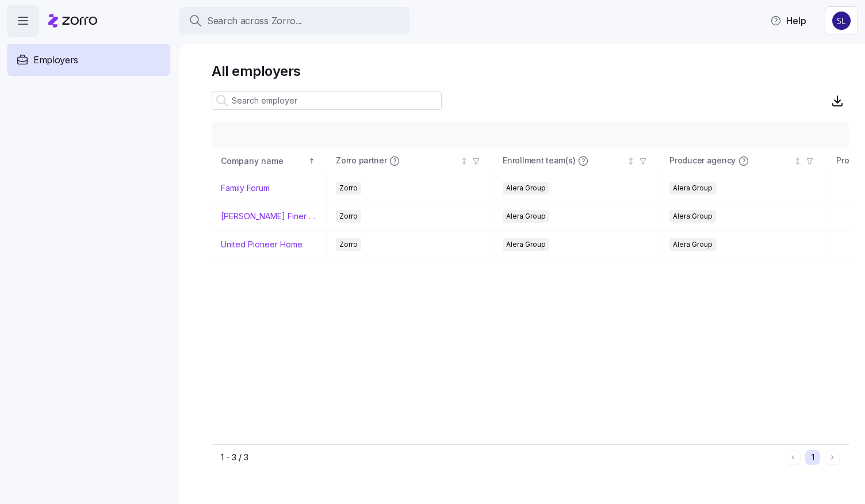  Describe the element at coordinates (295, 21) in the screenshot. I see `button: Search across Zorro...` at that location.